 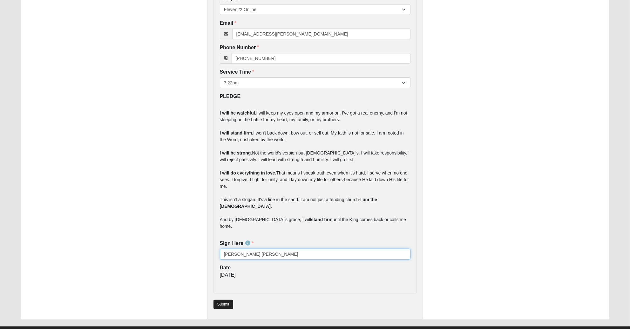 What do you see at coordinates (236, 153) in the screenshot?
I see `b: I will be strong.` at bounding box center [236, 153].